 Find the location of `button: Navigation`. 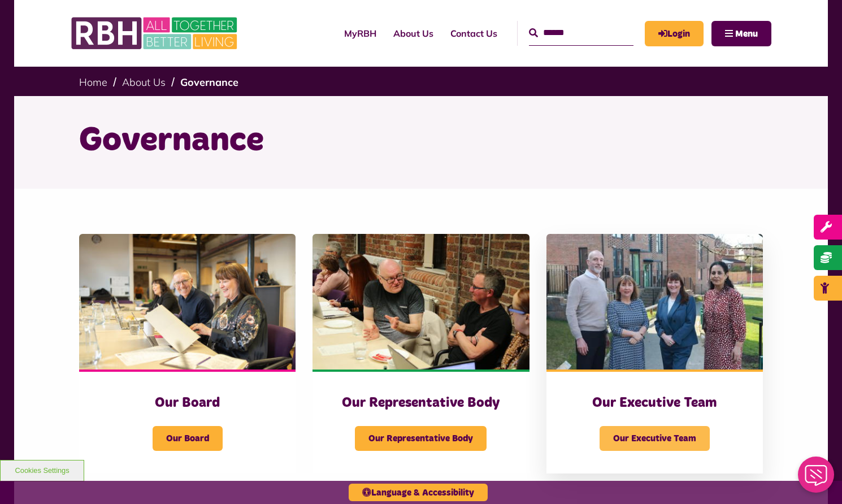

button: Navigation is located at coordinates (741, 33).